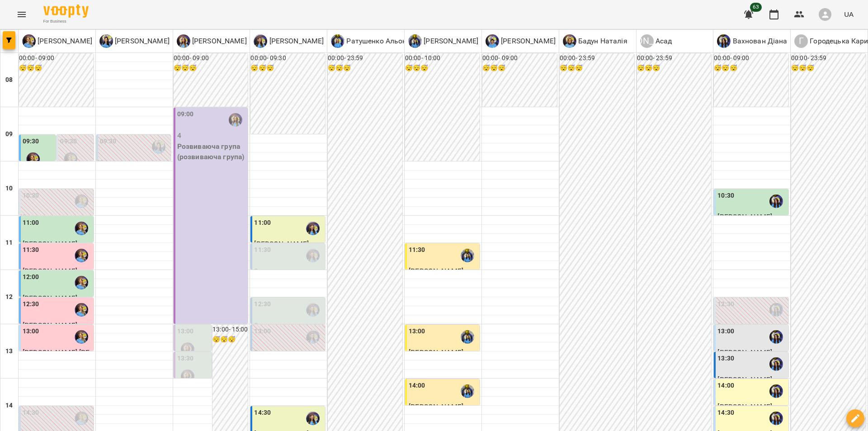  What do you see at coordinates (212, 152) in the screenshot?
I see `p: Розвиваюча група (розвиваюча група)` at bounding box center [212, 152].